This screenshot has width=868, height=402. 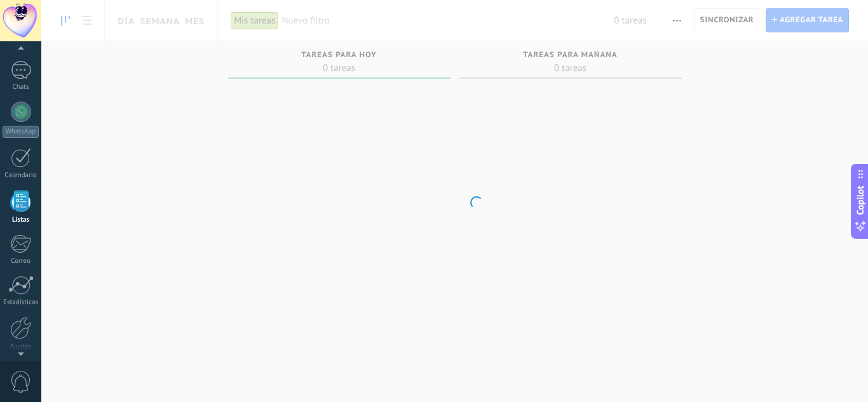 I want to click on div: Estadísticas, so click(x=21, y=302).